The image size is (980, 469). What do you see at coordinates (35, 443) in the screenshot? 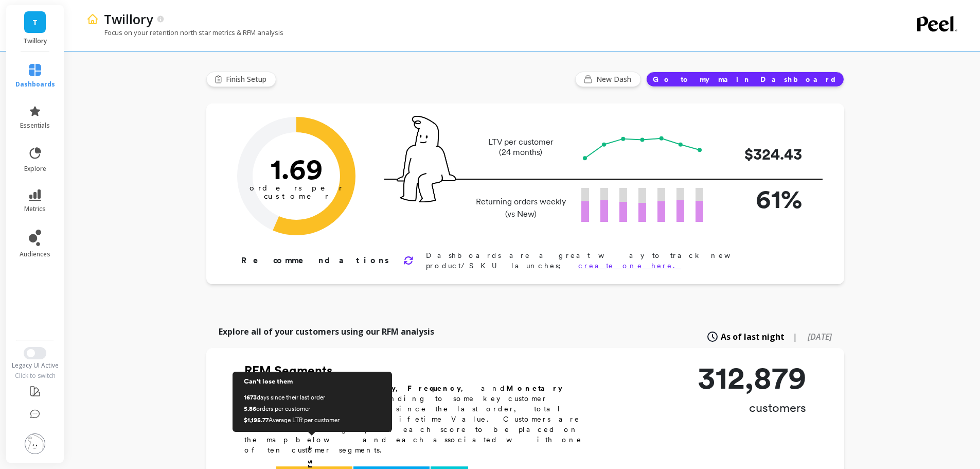
I see `img: profile picture` at bounding box center [35, 443].